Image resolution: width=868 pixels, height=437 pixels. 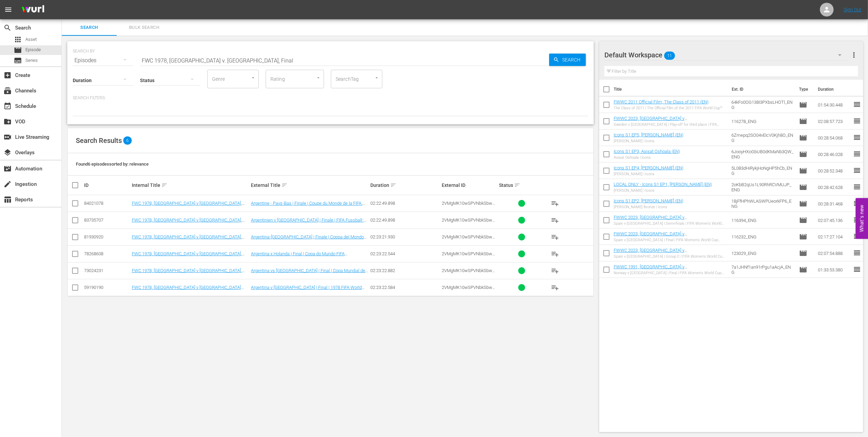 I want to click on td: 18jFfHPhWLASWPUeorkFP6_ENG, so click(x=763, y=204).